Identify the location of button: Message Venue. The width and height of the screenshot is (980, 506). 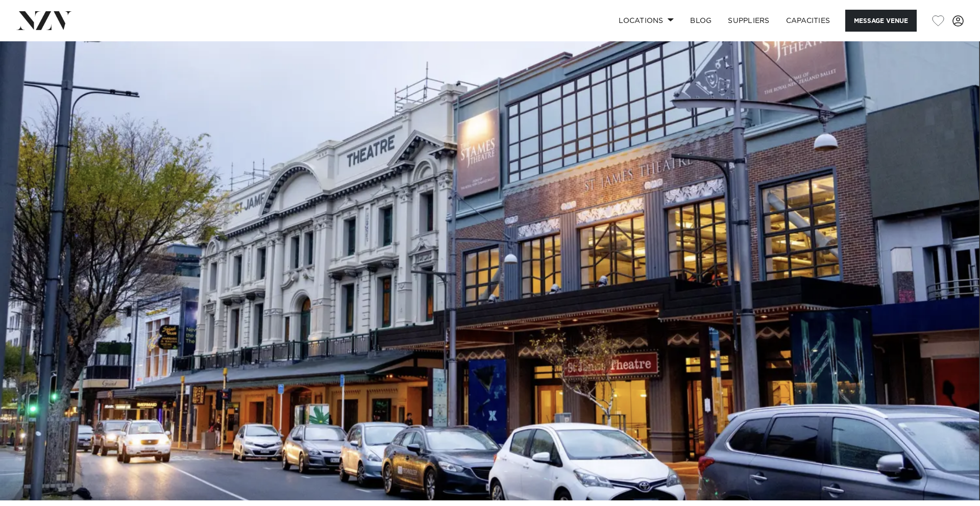
(881, 20).